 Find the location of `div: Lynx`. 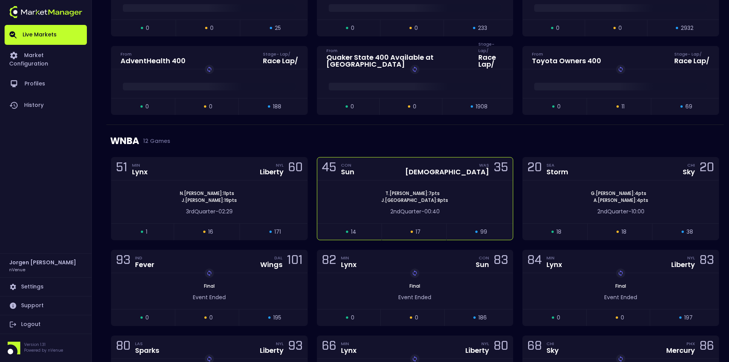

div: Lynx is located at coordinates (140, 172).